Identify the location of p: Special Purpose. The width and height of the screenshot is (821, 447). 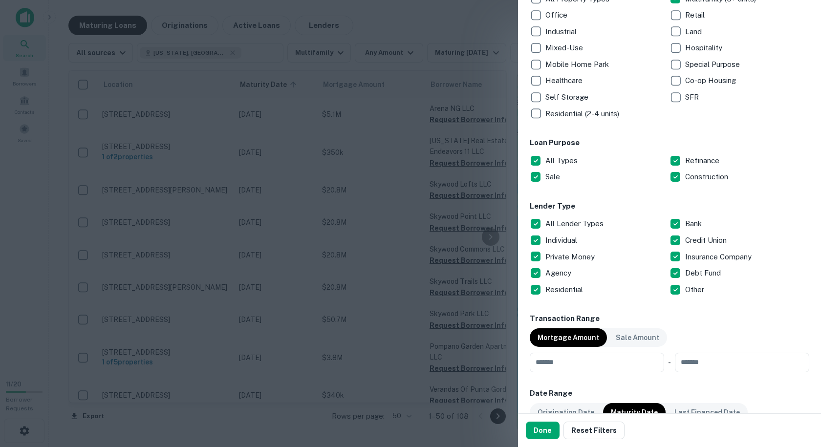
(713, 65).